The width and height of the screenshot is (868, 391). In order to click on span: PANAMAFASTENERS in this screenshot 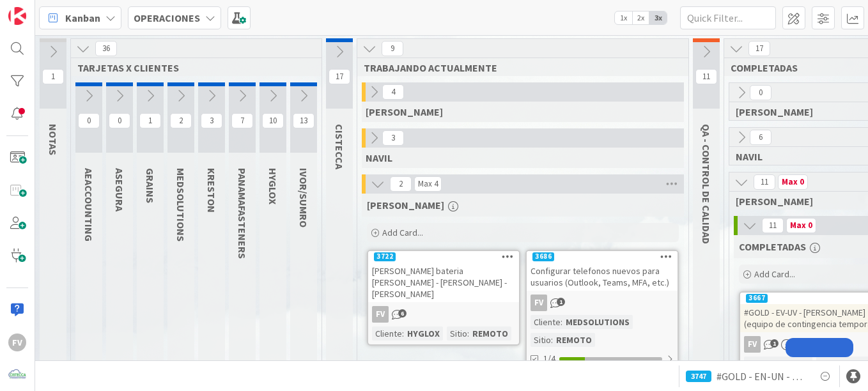, I will do `click(242, 213)`.